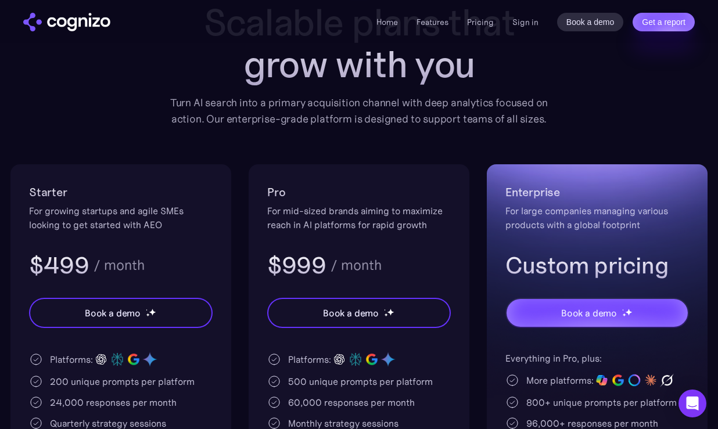 The height and width of the screenshot is (429, 718). What do you see at coordinates (597, 265) in the screenshot?
I see `h3: Custom pricing` at bounding box center [597, 265].